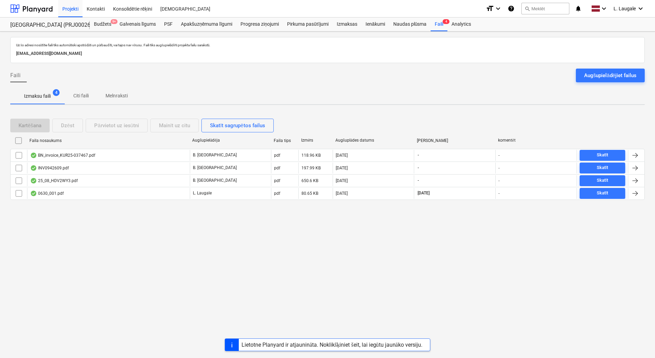 The height and width of the screenshot is (358, 655). Describe the element at coordinates (311, 168) in the screenshot. I see `div: 197.99 KB` at that location.